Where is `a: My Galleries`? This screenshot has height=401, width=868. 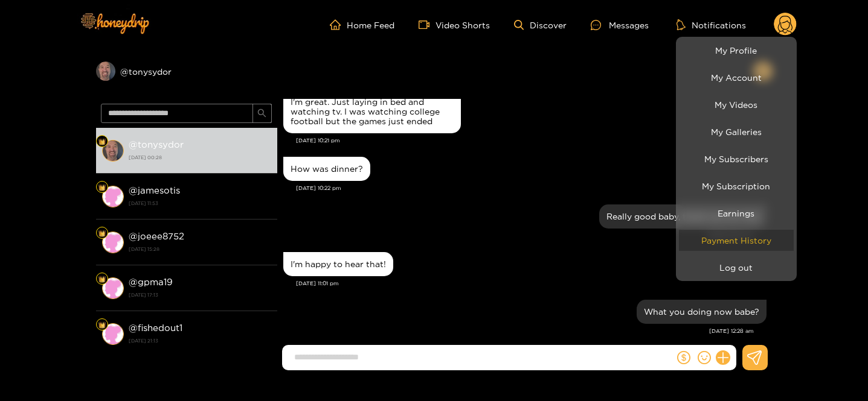
a: My Galleries is located at coordinates (736, 131).